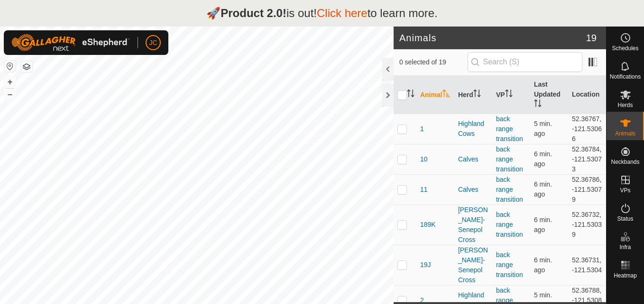 The image size is (644, 304). Describe the element at coordinates (424, 159) in the screenshot. I see `span: 10` at that location.